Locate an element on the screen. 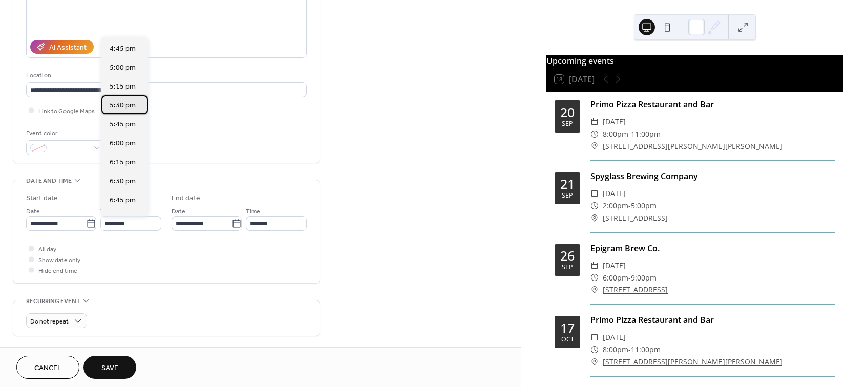 The height and width of the screenshot is (387, 868). div: Location is located at coordinates (165, 75).